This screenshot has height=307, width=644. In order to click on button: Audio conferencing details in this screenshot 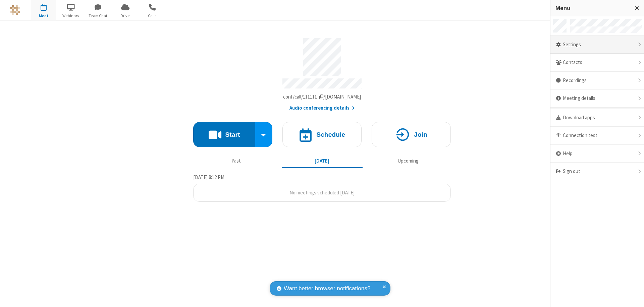, I will do `click(322, 108)`.